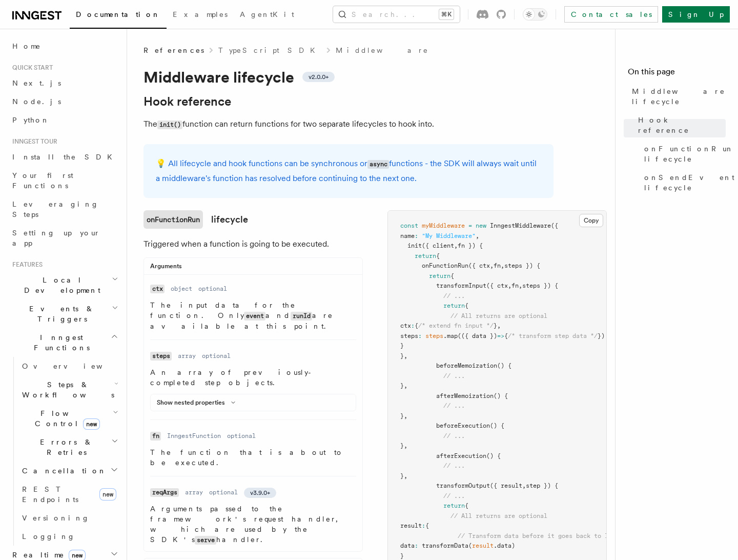 The width and height of the screenshot is (738, 560). I want to click on a: Examples, so click(200, 15).